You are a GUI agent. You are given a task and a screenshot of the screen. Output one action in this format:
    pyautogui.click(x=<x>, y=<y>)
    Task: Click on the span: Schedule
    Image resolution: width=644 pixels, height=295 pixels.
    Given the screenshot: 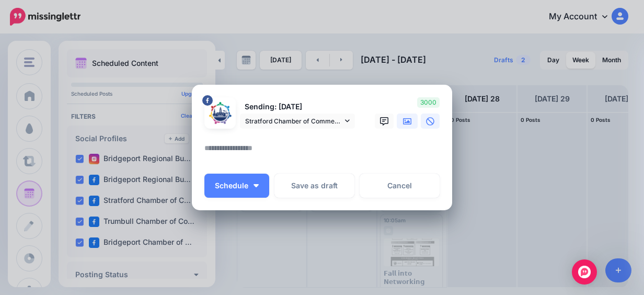 What is the action you would take?
    pyautogui.click(x=232, y=186)
    